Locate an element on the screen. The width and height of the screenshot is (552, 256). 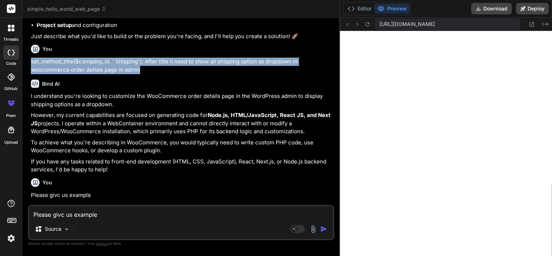
p: Source is located at coordinates (53, 229).